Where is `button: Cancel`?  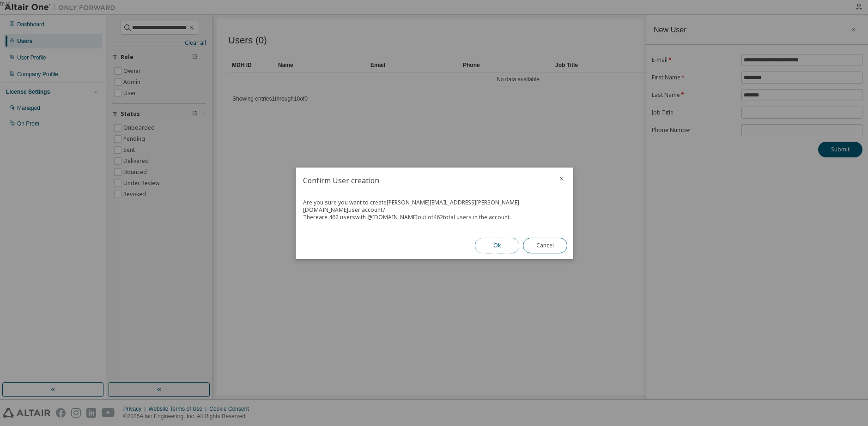 button: Cancel is located at coordinates (545, 246).